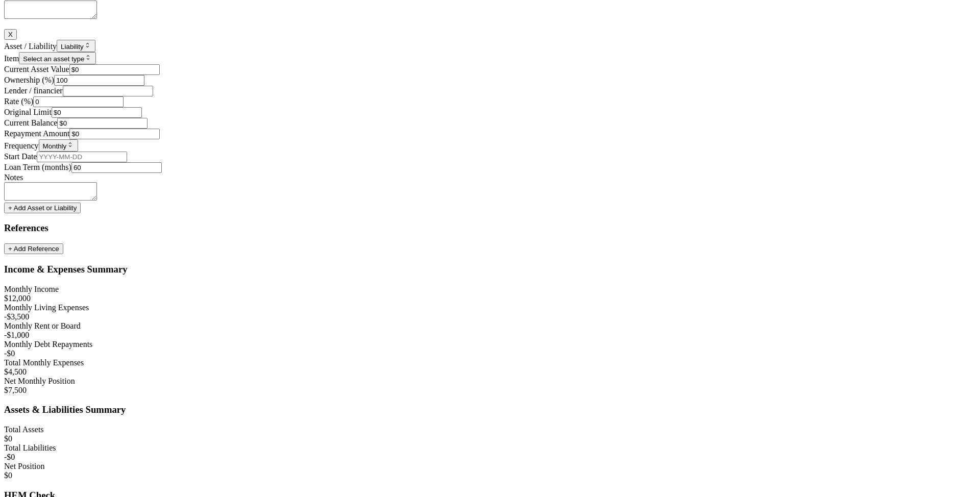 The width and height of the screenshot is (980, 497). I want to click on label: Loan Term (months), so click(38, 167).